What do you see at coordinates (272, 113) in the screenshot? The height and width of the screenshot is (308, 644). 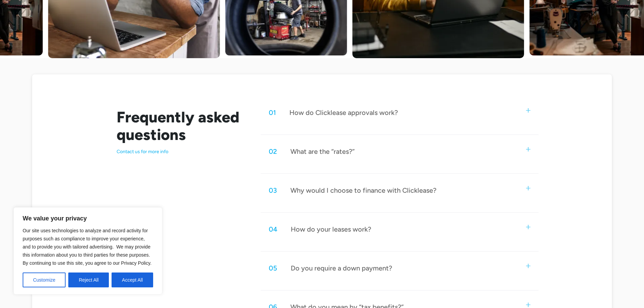 I see `div: 01` at bounding box center [272, 113].